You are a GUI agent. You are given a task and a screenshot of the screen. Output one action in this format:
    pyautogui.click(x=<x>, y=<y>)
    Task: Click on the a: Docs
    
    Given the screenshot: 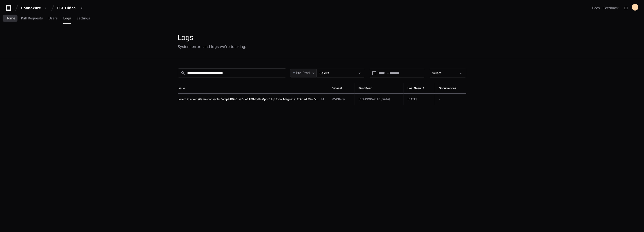 What is the action you would take?
    pyautogui.click(x=596, y=8)
    